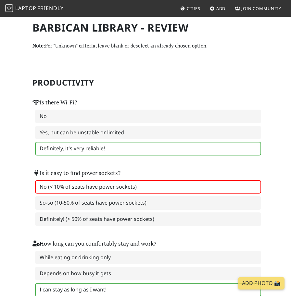 This screenshot has width=291, height=296. Describe the element at coordinates (194, 8) in the screenshot. I see `span: Cities` at that location.